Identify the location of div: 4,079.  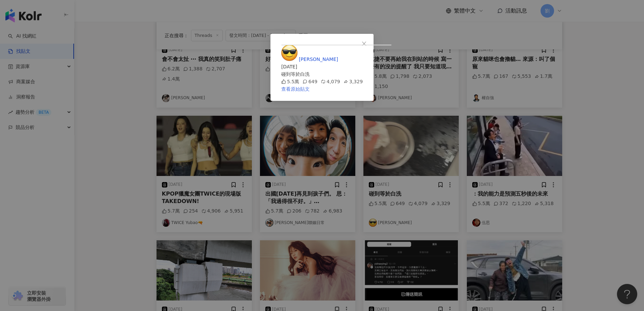
(330, 82).